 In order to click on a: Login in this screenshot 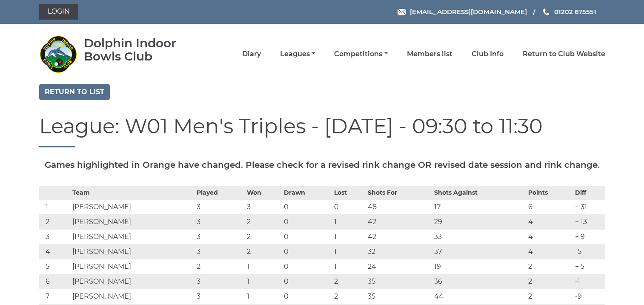, I will do `click(58, 12)`.